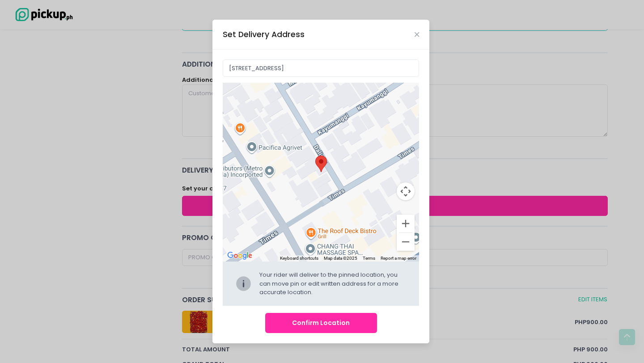 This screenshot has height=363, width=644. What do you see at coordinates (406, 191) in the screenshot?
I see `button: Map camera controls` at bounding box center [406, 191].